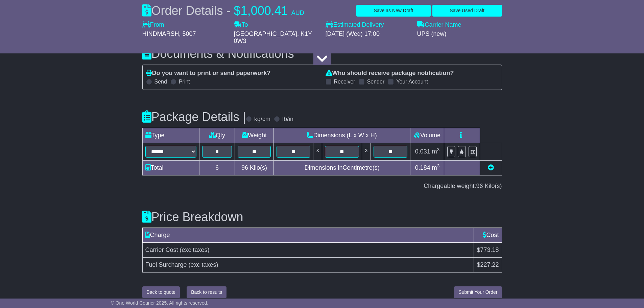  I want to click on label: Do you want to print or send paperwork?, so click(208, 73).